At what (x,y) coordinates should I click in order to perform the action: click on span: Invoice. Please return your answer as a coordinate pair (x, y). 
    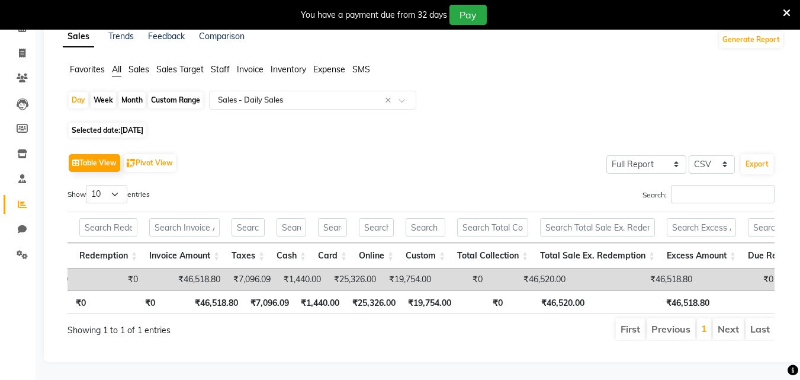
    Looking at the image, I should click on (250, 69).